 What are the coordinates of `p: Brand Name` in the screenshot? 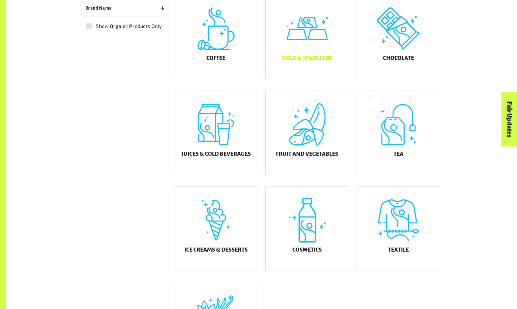 It's located at (99, 8).